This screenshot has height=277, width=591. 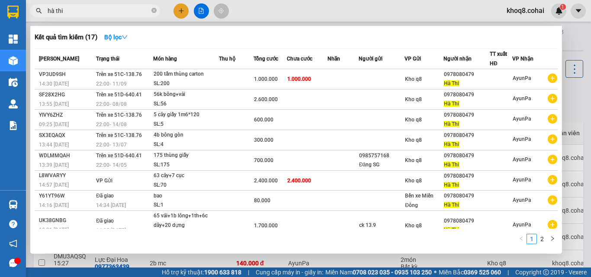 What do you see at coordinates (111, 125) in the screenshot?
I see `span: 22:00 - 14/08` at bounding box center [111, 125].